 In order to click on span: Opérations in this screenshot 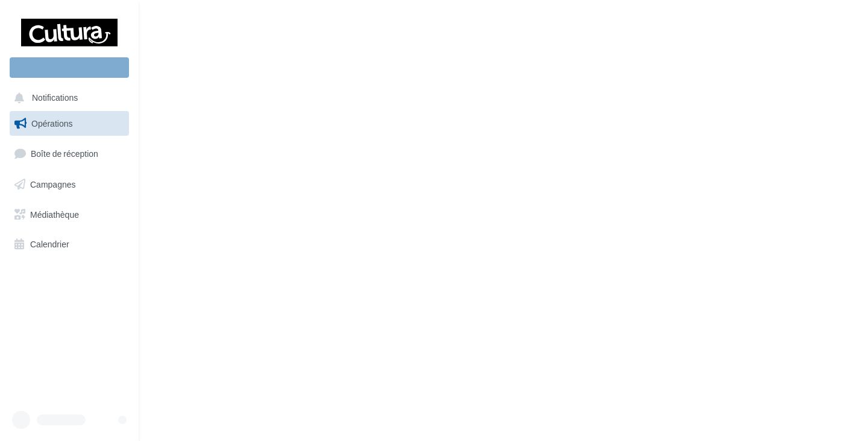, I will do `click(52, 123)`.